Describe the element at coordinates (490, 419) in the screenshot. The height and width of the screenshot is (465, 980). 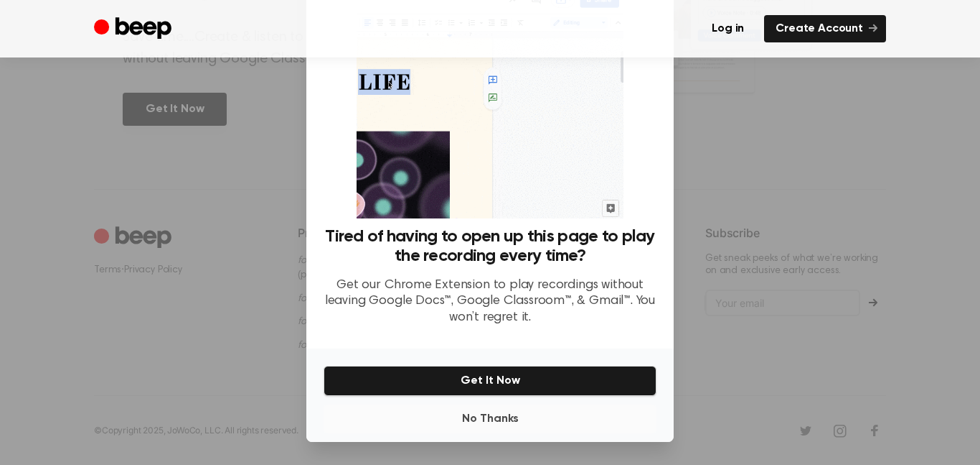
I see `button: No Thanks` at that location.